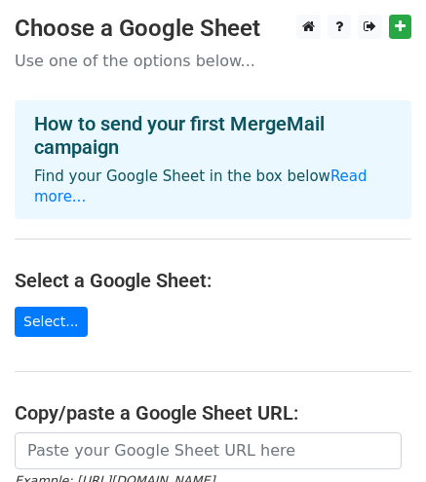  Describe the element at coordinates (212, 135) in the screenshot. I see `h4: How to send your first MergeMail campaign` at that location.